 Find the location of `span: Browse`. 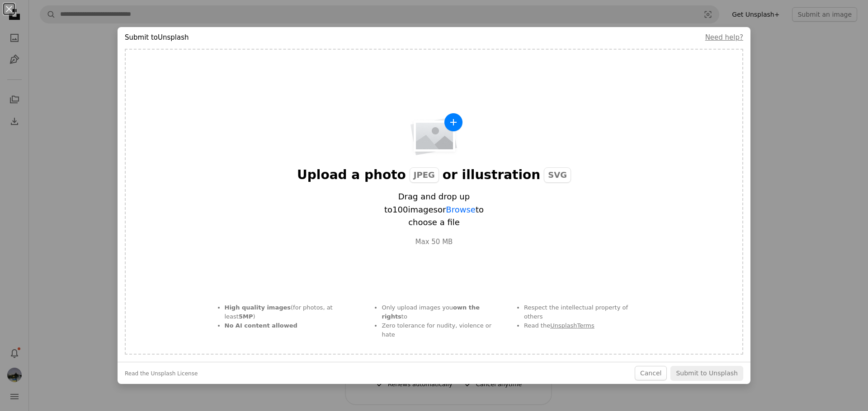

span: Browse is located at coordinates (461, 210).